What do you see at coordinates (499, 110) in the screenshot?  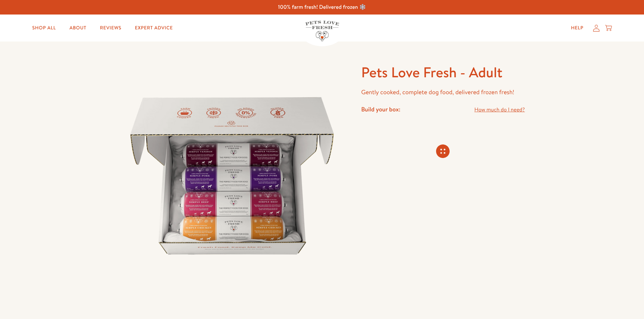 I see `a: How much do I need?` at bounding box center [499, 110].